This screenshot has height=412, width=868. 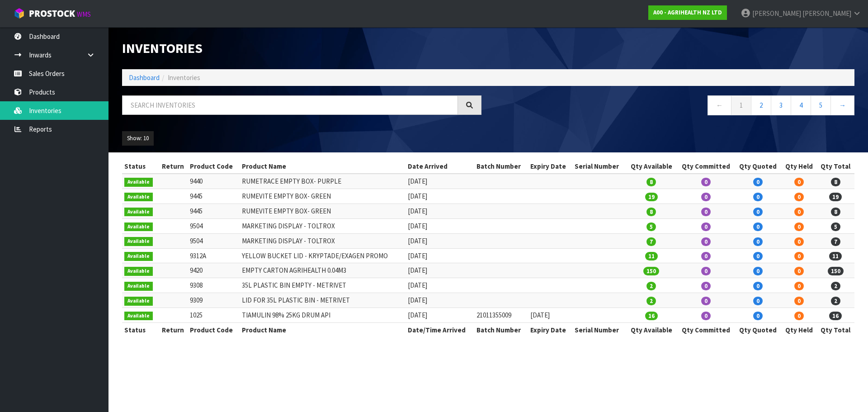 I want to click on td: 21011355009, so click(x=501, y=314).